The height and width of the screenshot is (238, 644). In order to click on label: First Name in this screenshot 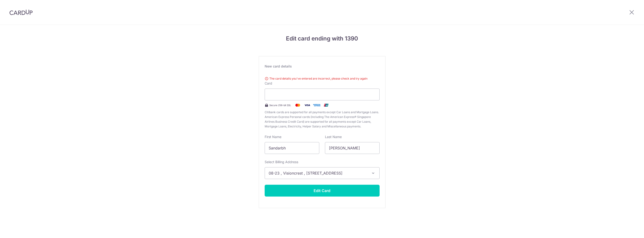, I will do `click(273, 137)`.